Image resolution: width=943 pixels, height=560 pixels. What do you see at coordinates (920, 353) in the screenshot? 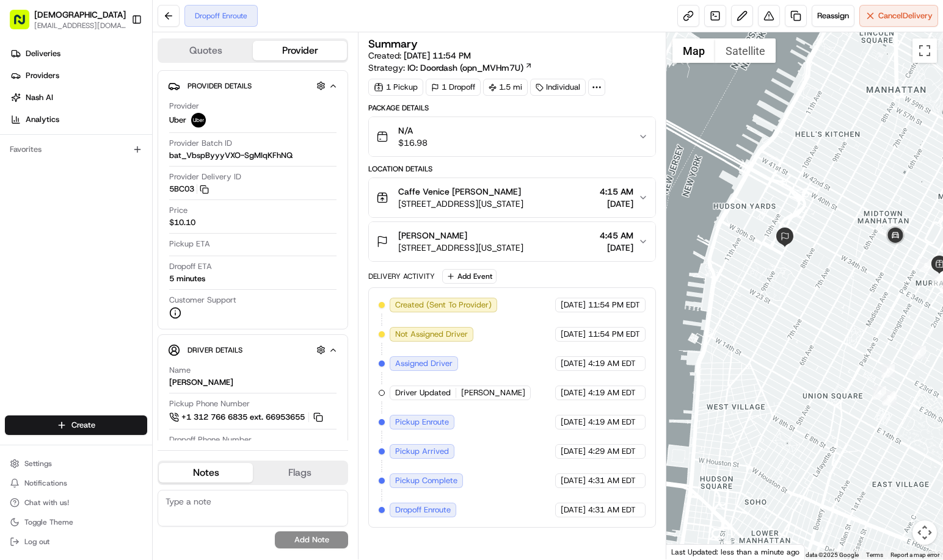
I see `div: 1` at bounding box center [920, 353].